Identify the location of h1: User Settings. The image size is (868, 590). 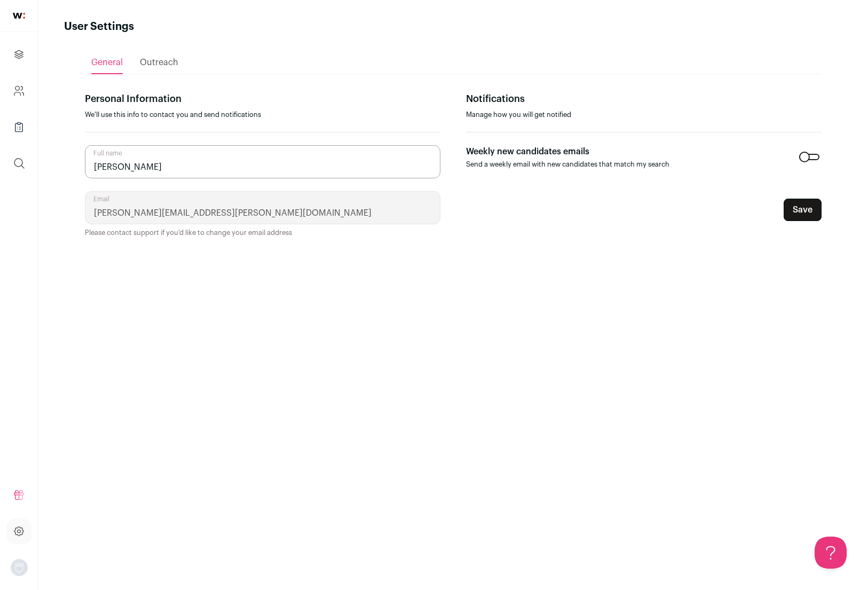
(99, 26).